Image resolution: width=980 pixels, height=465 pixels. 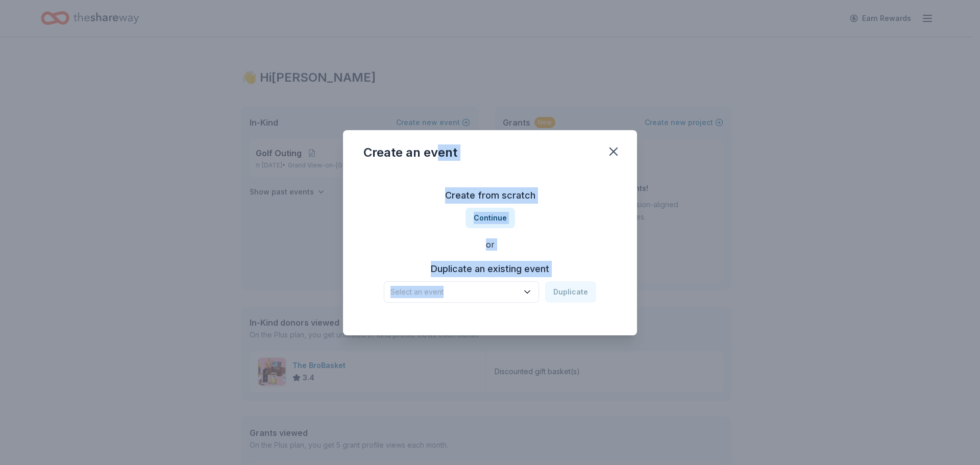 What do you see at coordinates (462, 292) in the screenshot?
I see `button: Select an event` at bounding box center [462, 292].